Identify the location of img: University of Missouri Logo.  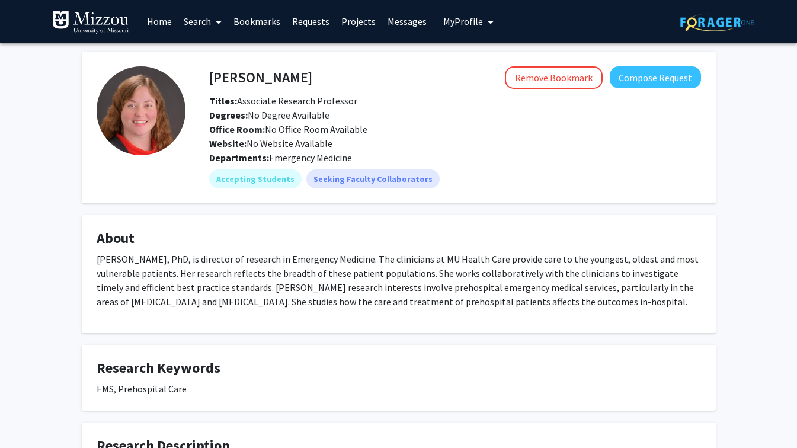
(91, 23).